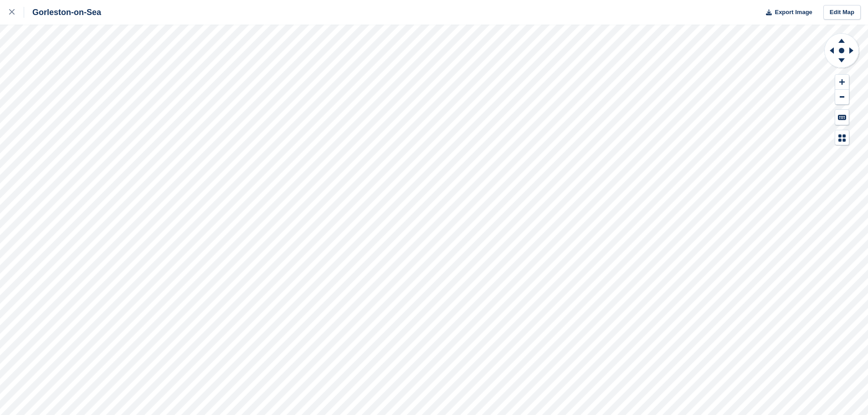 The width and height of the screenshot is (868, 415). What do you see at coordinates (787, 12) in the screenshot?
I see `button: Export Image` at bounding box center [787, 12].